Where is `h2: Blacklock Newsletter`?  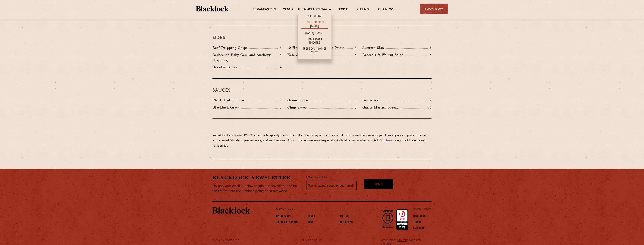
h2: Blacklock Newsletter is located at coordinates (257, 178).